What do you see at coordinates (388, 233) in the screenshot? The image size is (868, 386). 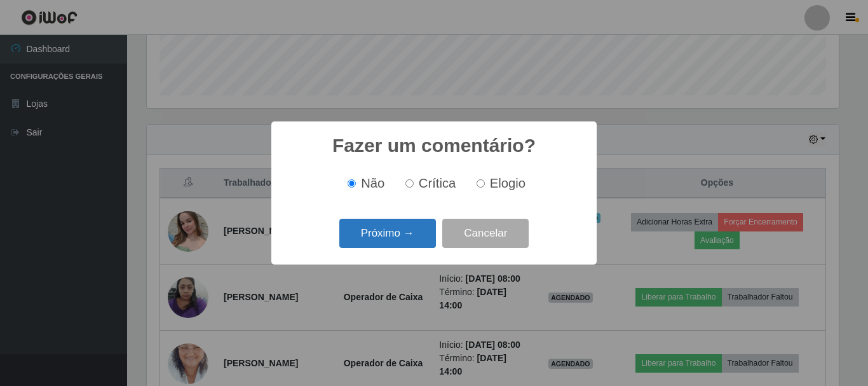 I see `button: Próximo →` at bounding box center [388, 233].